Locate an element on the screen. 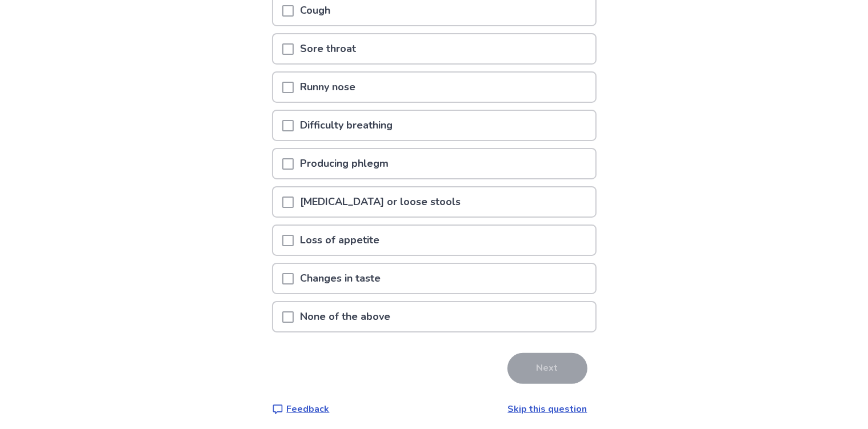 This screenshot has height=429, width=868. p: Feedback is located at coordinates (308, 409).